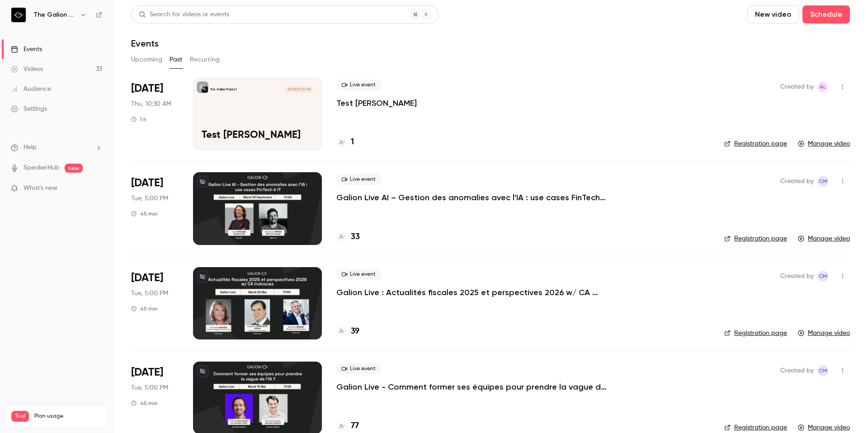  What do you see at coordinates (472, 293) in the screenshot?
I see `p: Galion Live : Actualités fiscales 2025 et perspectives 2026 w/ CA Indosuez` at bounding box center [472, 293].